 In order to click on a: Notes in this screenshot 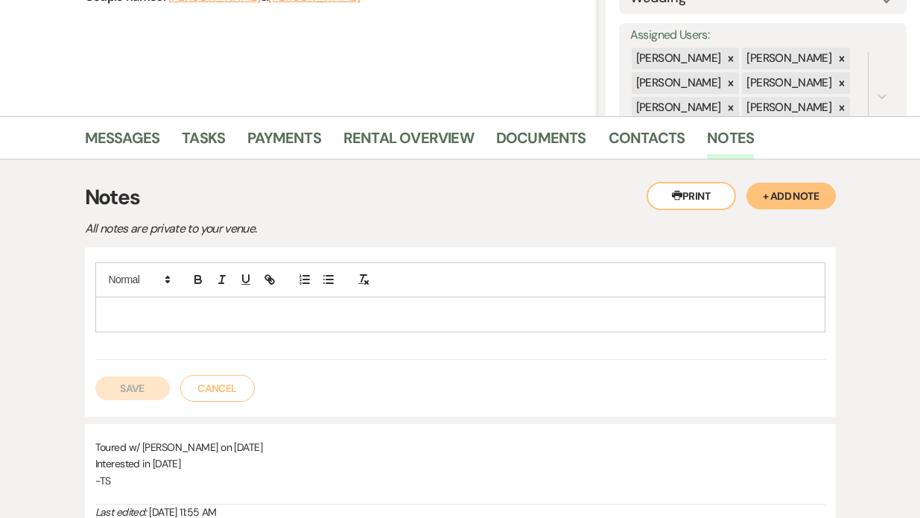, I will do `click(730, 142)`.